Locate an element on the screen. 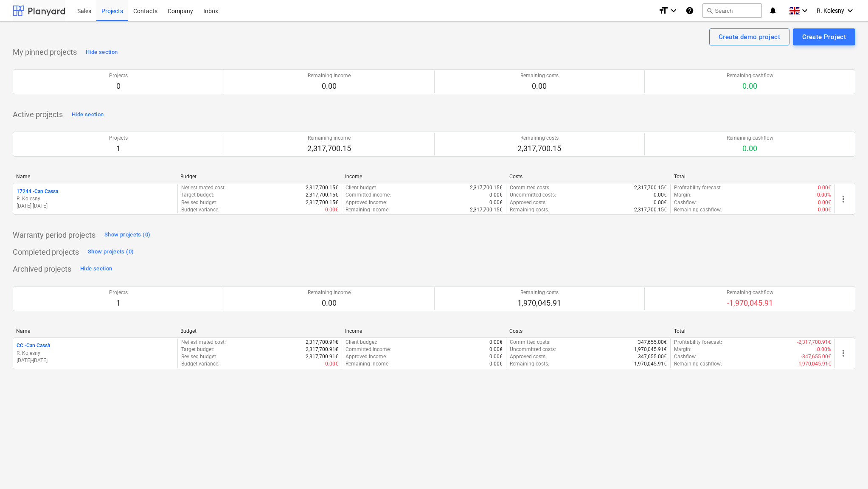 Image resolution: width=868 pixels, height=489 pixels. p: Uncommitted costs : is located at coordinates (532, 195).